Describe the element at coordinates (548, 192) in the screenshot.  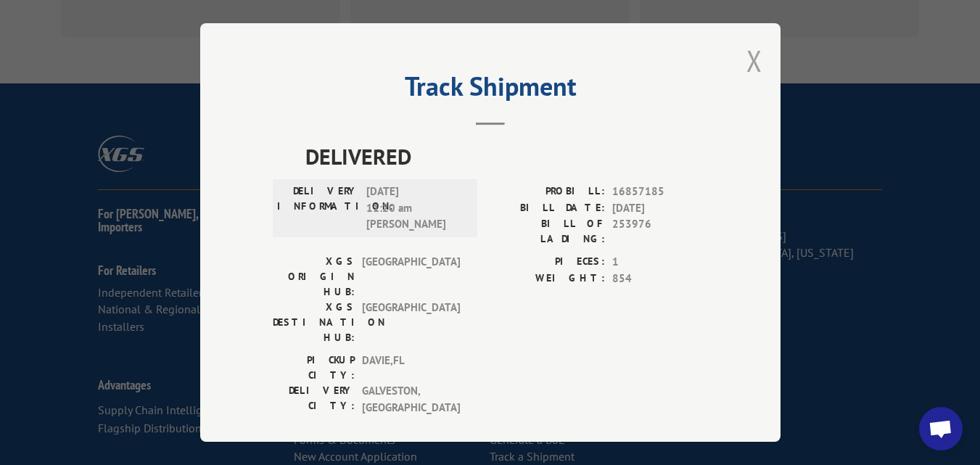
I see `label: PROBILL:` at that location.